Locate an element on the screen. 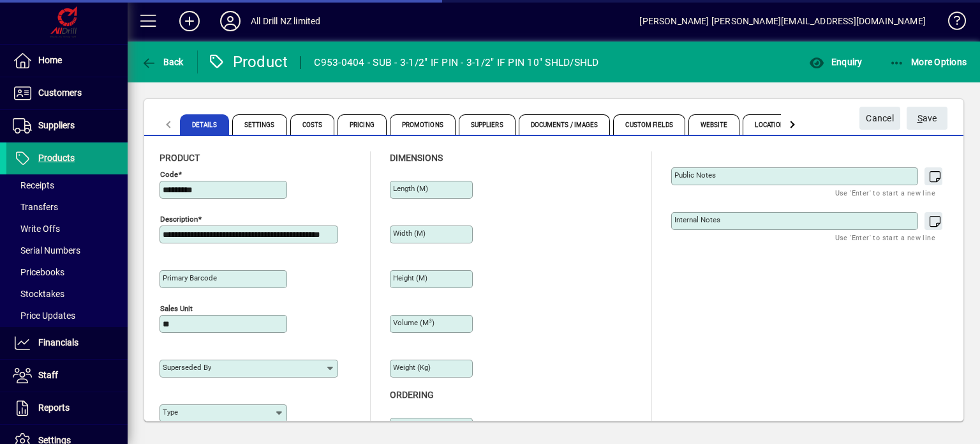 Image resolution: width=980 pixels, height=444 pixels. span: Price Updates is located at coordinates (44, 315).